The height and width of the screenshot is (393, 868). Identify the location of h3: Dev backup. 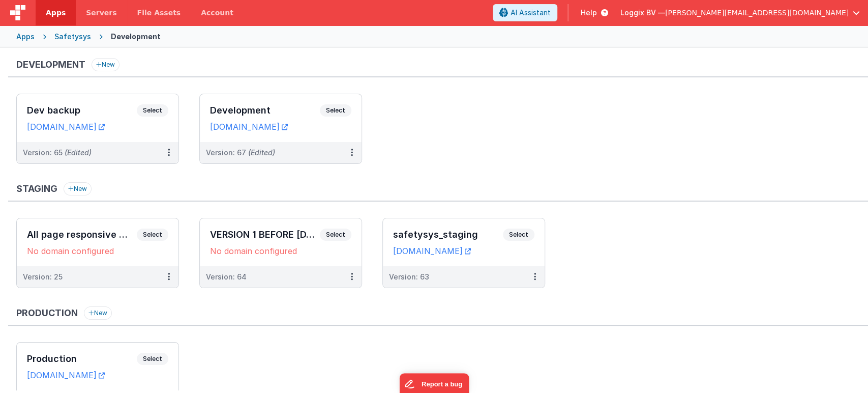
(81, 110).